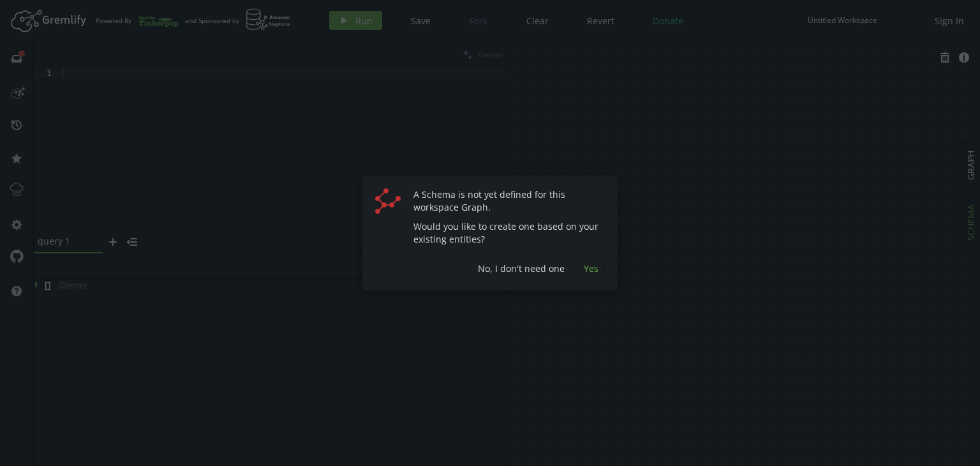 Image resolution: width=980 pixels, height=466 pixels. I want to click on button: Yes, so click(591, 269).